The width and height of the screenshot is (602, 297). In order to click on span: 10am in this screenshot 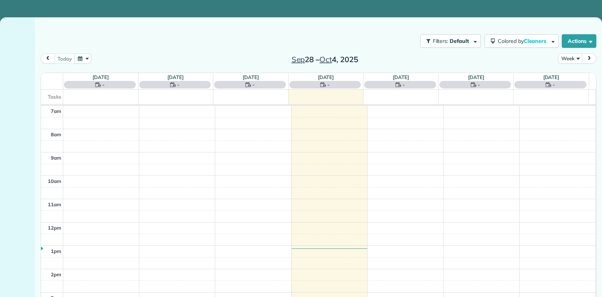, I will do `click(55, 181)`.